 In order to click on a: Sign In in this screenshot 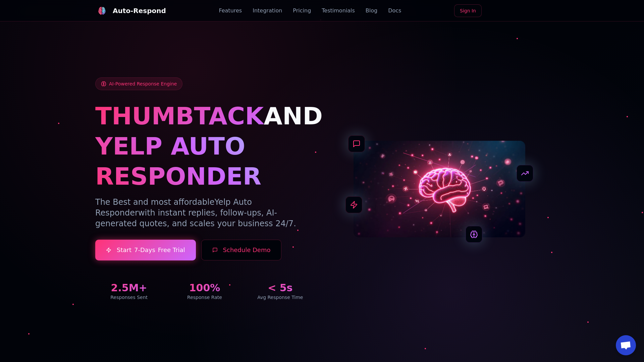, I will do `click(468, 11)`.